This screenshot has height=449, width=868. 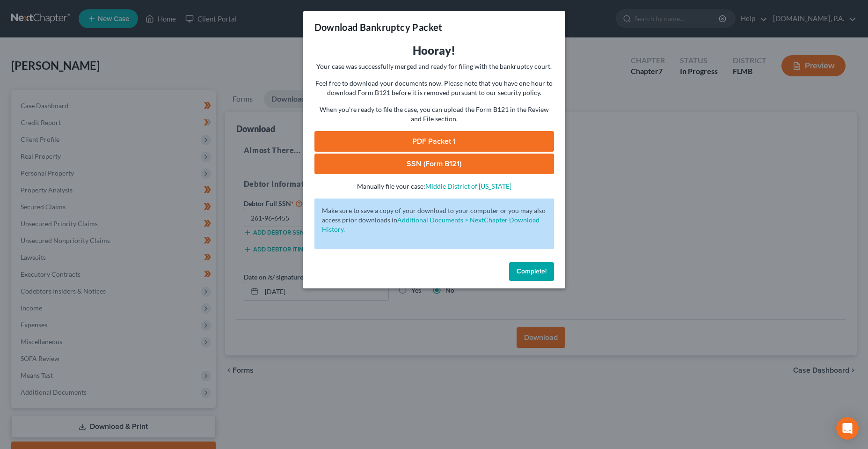 I want to click on p: Make sure to save a copy of your download to your computer or you may also access prior downloads in, so click(x=434, y=220).